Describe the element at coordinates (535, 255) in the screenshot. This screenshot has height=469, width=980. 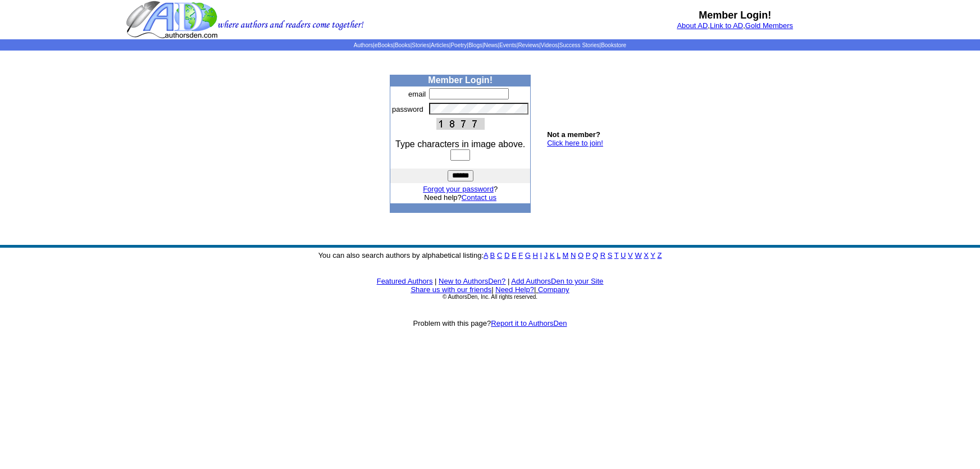
I see `a: H` at that location.